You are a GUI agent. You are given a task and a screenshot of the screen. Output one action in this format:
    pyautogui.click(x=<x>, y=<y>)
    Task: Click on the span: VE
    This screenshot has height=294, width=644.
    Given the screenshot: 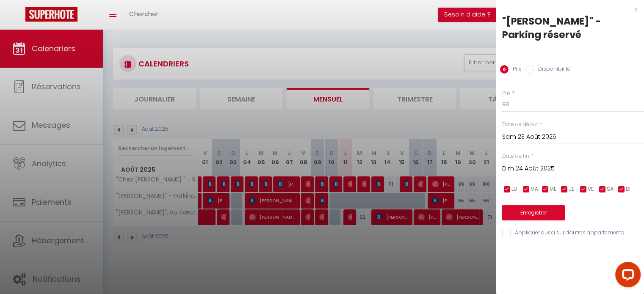 What is the action you would take?
    pyautogui.click(x=591, y=189)
    